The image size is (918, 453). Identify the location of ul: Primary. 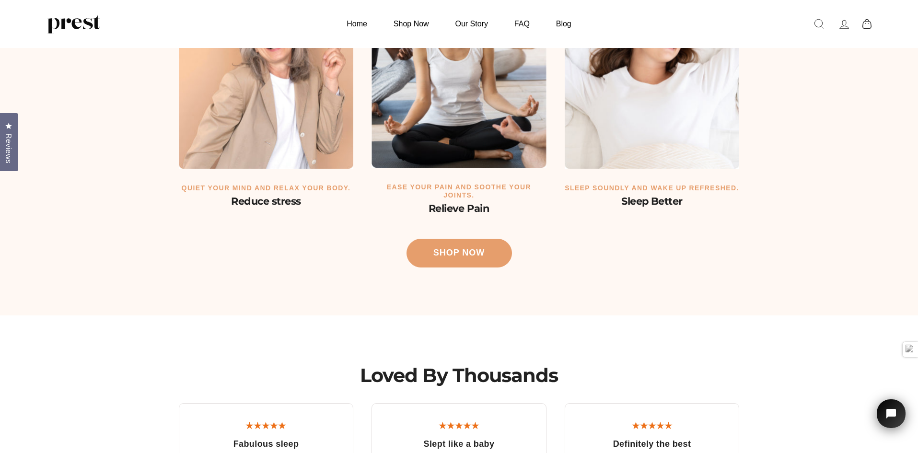
(459, 23).